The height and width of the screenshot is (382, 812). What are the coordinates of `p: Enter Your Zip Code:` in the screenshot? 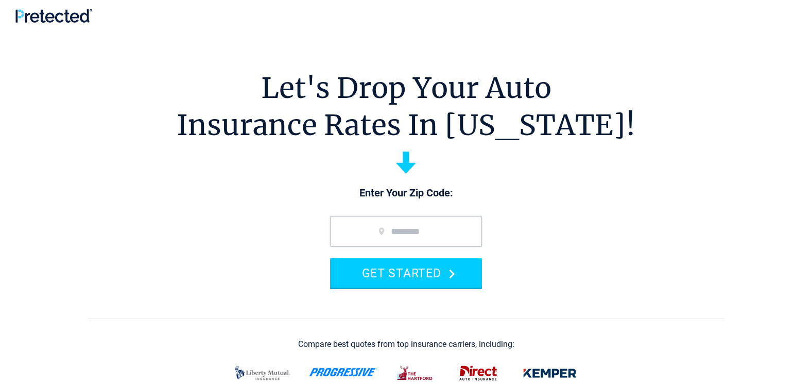 It's located at (406, 193).